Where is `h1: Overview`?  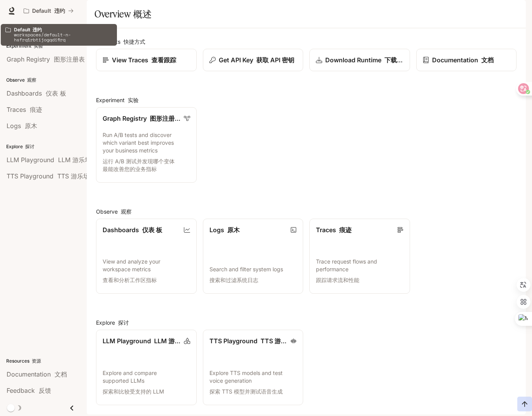 h1: Overview is located at coordinates (122, 14).